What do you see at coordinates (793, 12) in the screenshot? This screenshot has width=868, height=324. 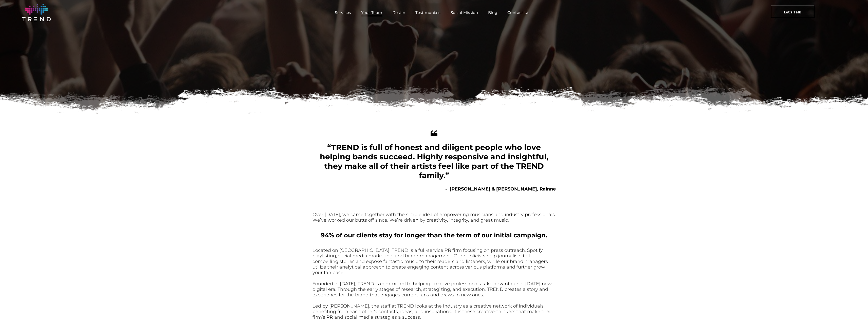 I see `span: Let's Talk` at bounding box center [793, 12].